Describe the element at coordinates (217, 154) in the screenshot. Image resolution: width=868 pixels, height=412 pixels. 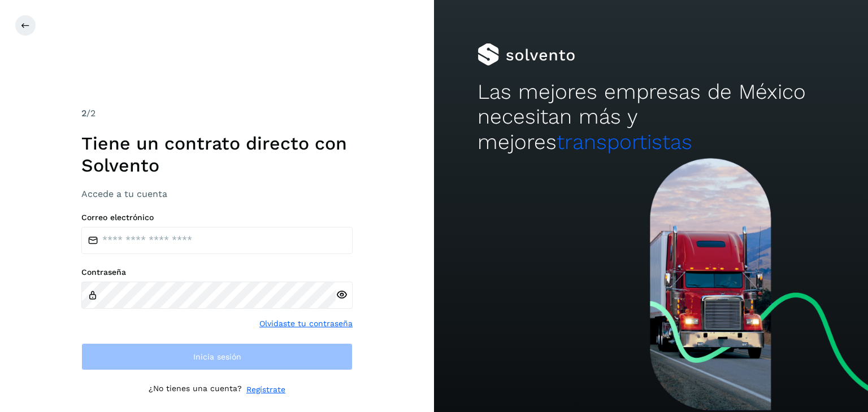
I see `h1: Tiene un contrato directo con Solvento` at that location.